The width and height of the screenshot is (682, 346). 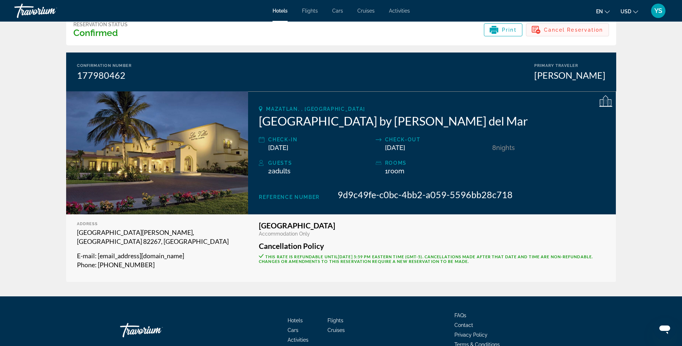 I want to click on span: 2, so click(x=280, y=171).